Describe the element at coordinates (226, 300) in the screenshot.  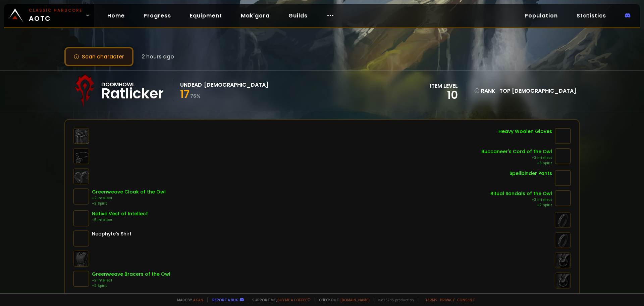
I see `a: Report a bug` at that location.